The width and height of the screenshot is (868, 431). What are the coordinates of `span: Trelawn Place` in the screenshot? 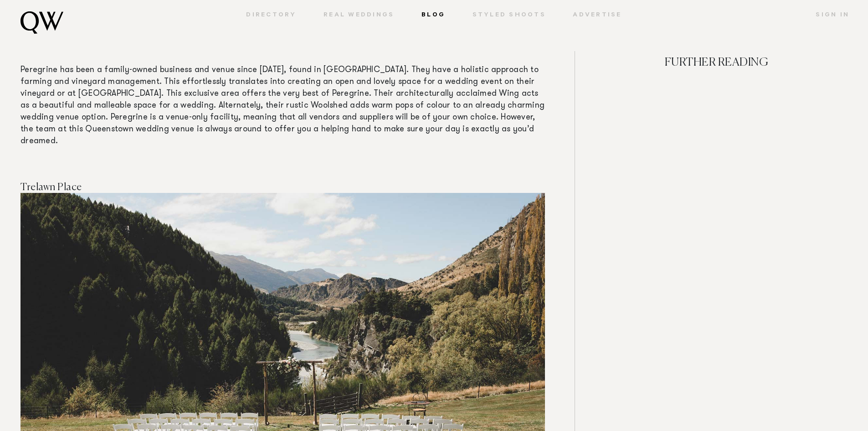 It's located at (51, 187).